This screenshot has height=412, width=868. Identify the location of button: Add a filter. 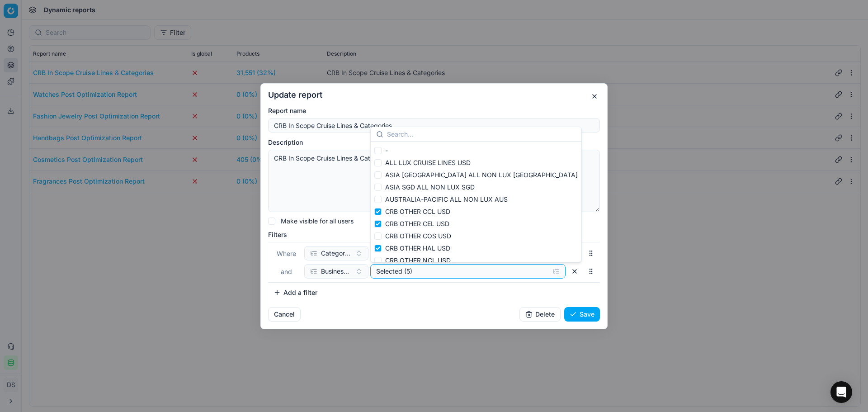
(295, 293).